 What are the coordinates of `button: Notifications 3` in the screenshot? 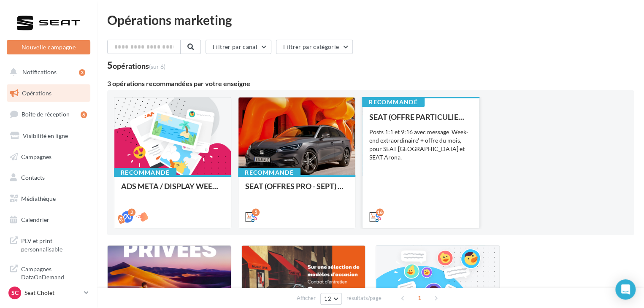 It's located at (47, 72).